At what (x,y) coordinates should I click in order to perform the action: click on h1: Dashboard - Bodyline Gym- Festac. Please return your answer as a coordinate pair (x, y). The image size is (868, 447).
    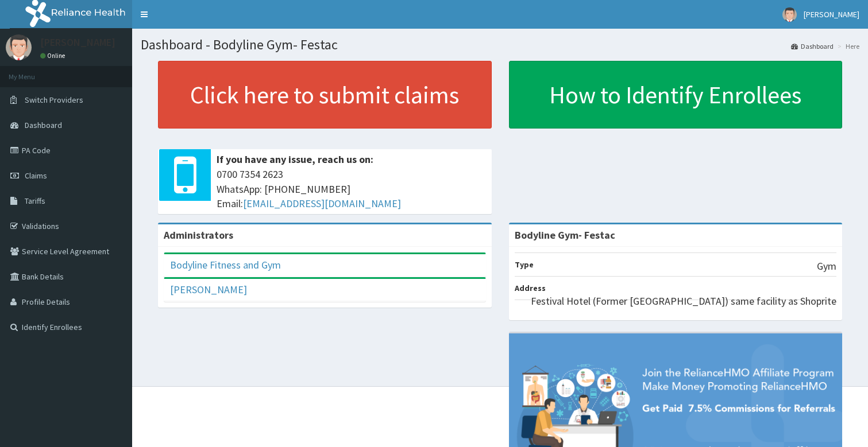
    Looking at the image, I should click on (499, 45).